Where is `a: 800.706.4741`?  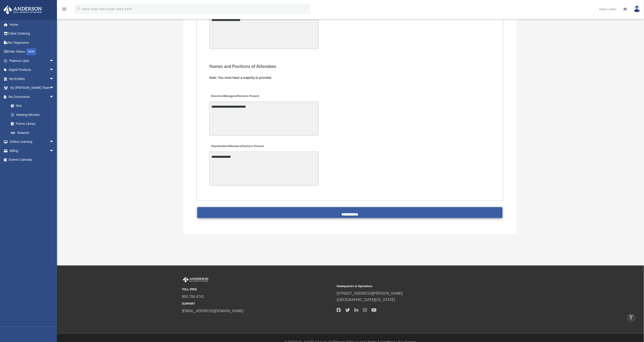
a: 800.706.4741 is located at coordinates (193, 297).